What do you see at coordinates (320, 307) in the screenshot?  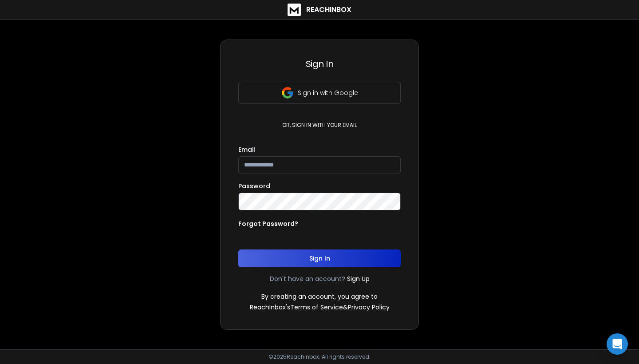 I see `p: ReachInbox's &` at bounding box center [320, 307].